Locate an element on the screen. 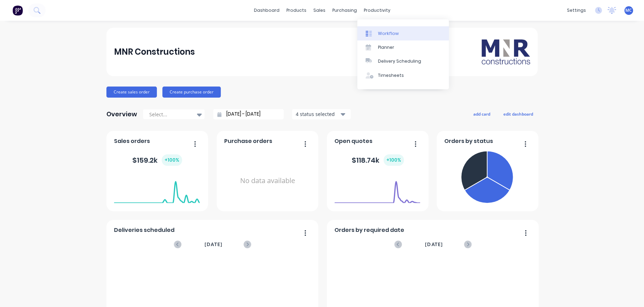  button: edit dashboard is located at coordinates (518, 114).